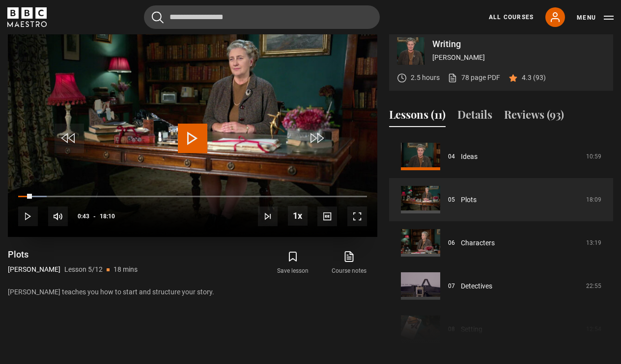 Image resolution: width=621 pixels, height=364 pixels. Describe the element at coordinates (469, 200) in the screenshot. I see `a: Plots` at that location.